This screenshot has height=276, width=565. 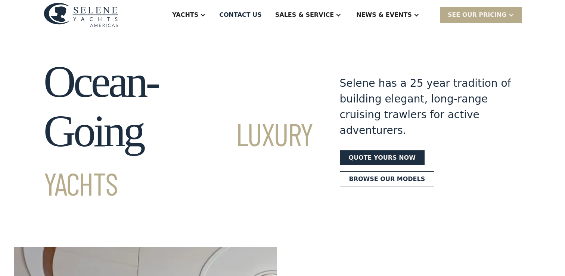 I want to click on div: Yachts, so click(x=185, y=15).